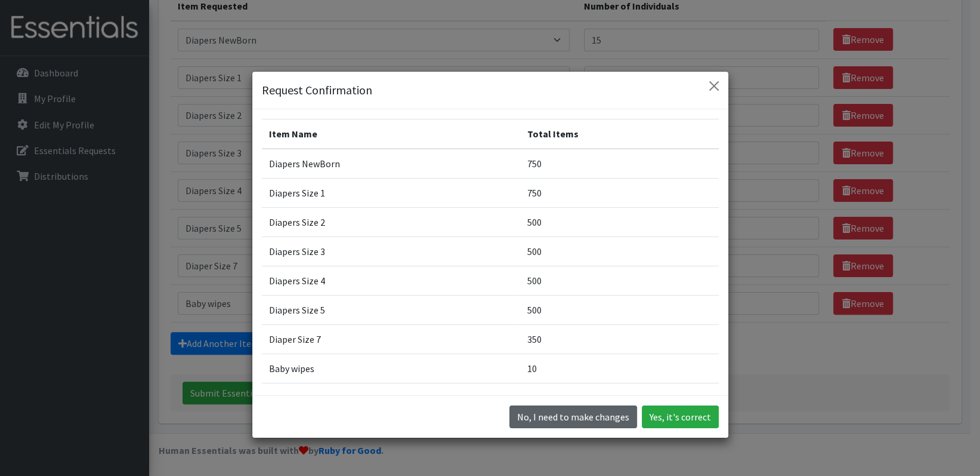  Describe the element at coordinates (619, 368) in the screenshot. I see `td: 10` at that location.